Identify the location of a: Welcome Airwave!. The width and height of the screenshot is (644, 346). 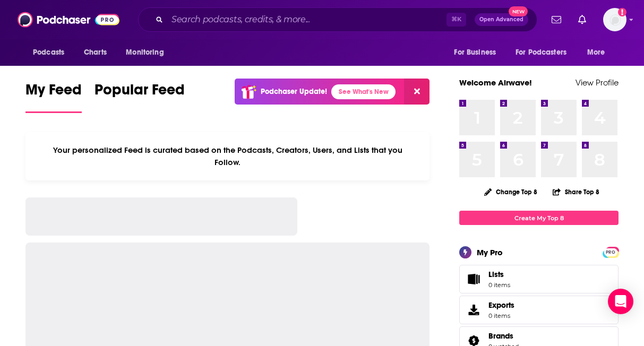
(495, 82).